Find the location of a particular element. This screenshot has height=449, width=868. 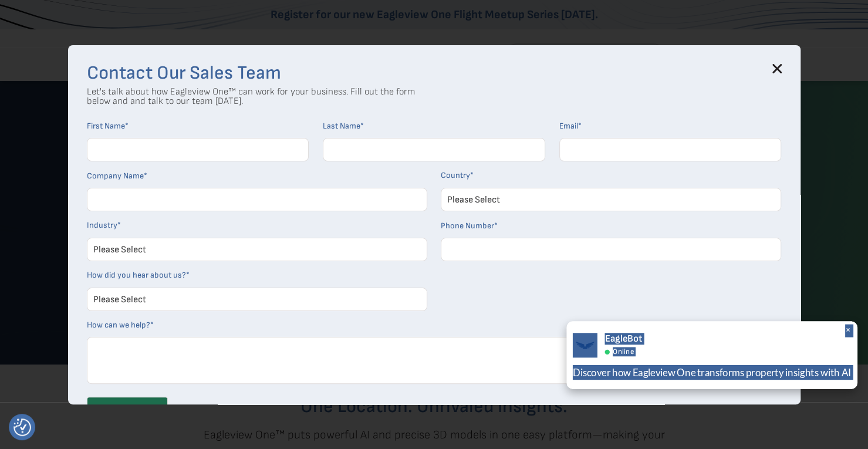

span: Company Name is located at coordinates (115, 176).